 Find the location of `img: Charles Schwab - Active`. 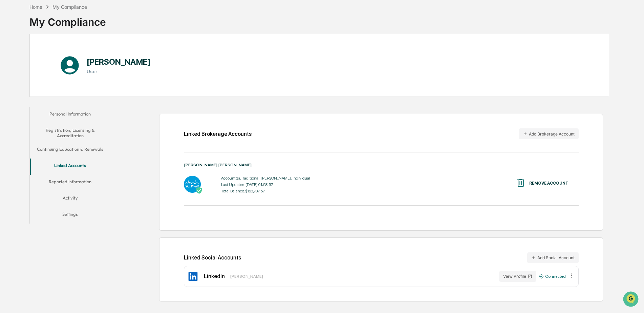

img: Charles Schwab - Active is located at coordinates (192, 185).